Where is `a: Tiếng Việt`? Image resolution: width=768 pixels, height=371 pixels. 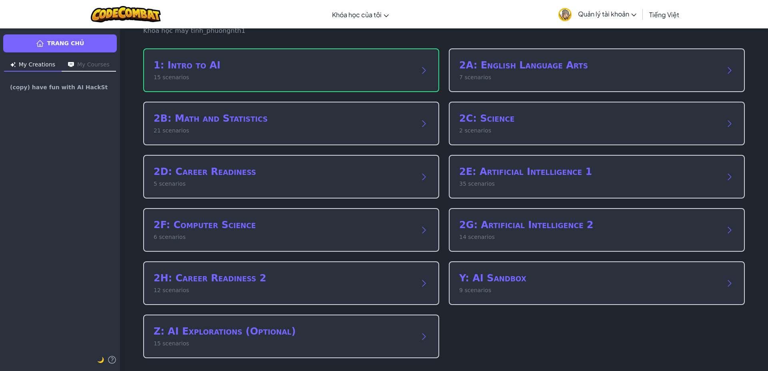
a: Tiếng Việt is located at coordinates (664, 14).